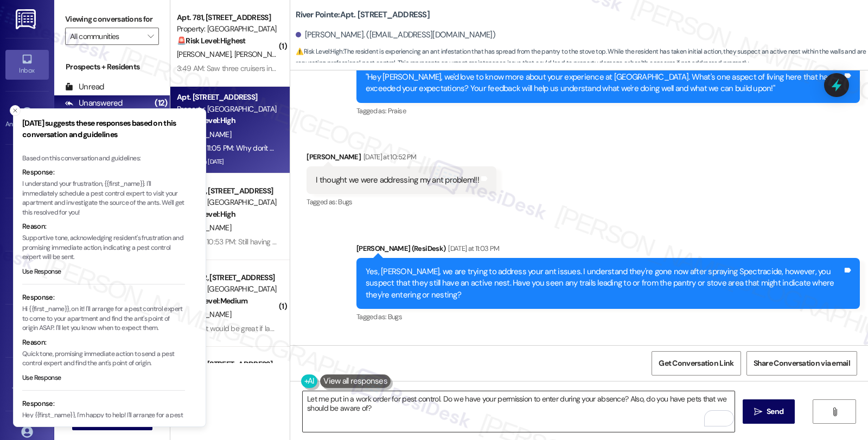 This screenshot has width=868, height=440. What do you see at coordinates (211, 41) in the screenshot?
I see `strong: 🚨 Risk Level: Highest` at bounding box center [211, 41].